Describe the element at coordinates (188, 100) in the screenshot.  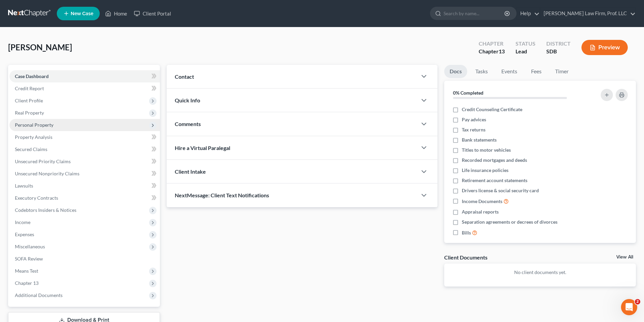
I see `span: Quick Info` at that location.